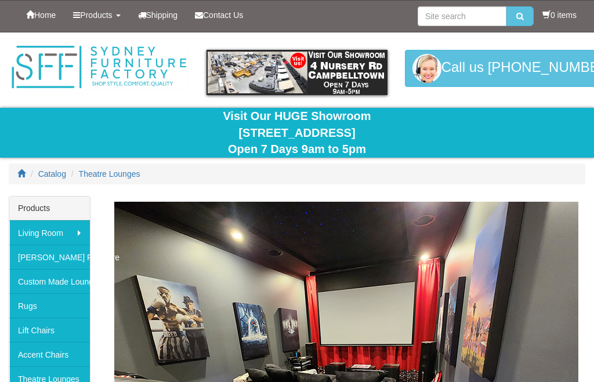 The image size is (594, 382). I want to click on a: Shipping, so click(158, 15).